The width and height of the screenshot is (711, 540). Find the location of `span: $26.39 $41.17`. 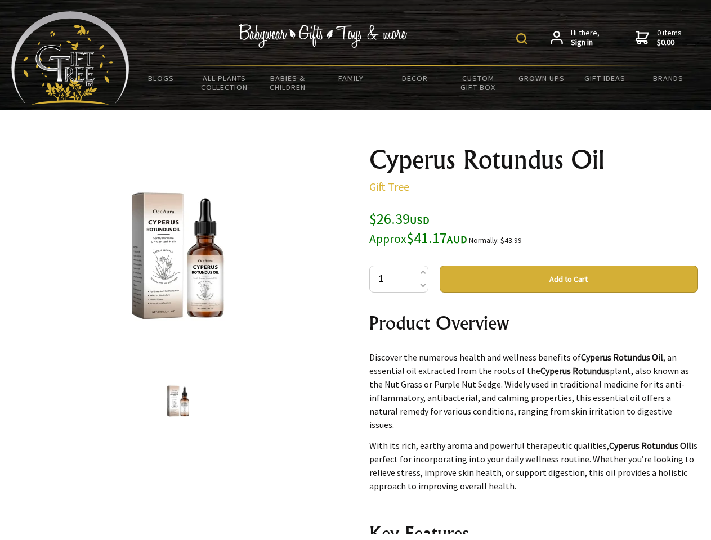

span: $26.39 $41.17 is located at coordinates (418, 228).